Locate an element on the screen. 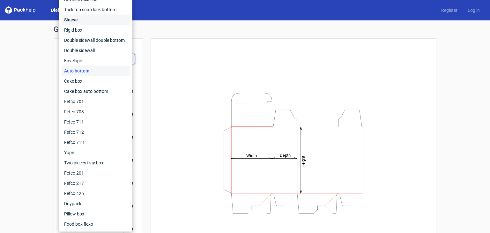 The image size is (490, 233). div: Cake box auto bottom is located at coordinates (96, 91).